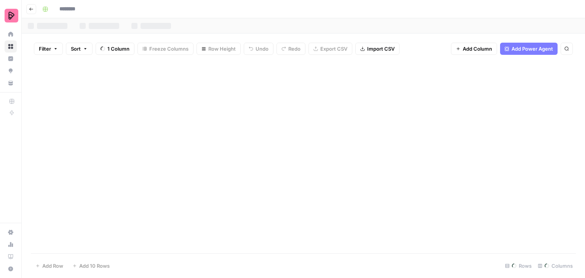 The width and height of the screenshot is (585, 278). I want to click on button: Workspace: Preply, so click(11, 16).